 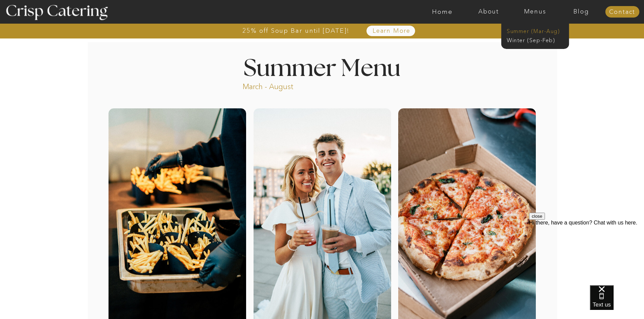 I want to click on a: About, so click(x=488, y=12).